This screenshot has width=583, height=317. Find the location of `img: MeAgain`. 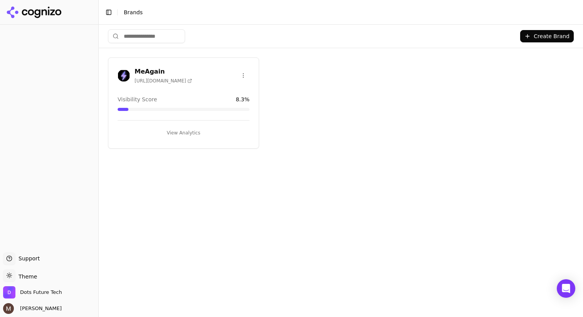

img: MeAgain is located at coordinates (124, 76).